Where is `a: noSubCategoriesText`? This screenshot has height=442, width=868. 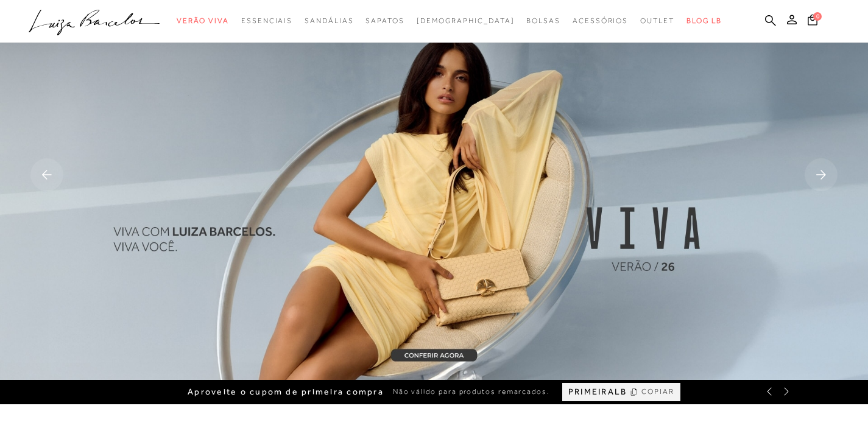
a: noSubCategoriesText is located at coordinates (465, 21).